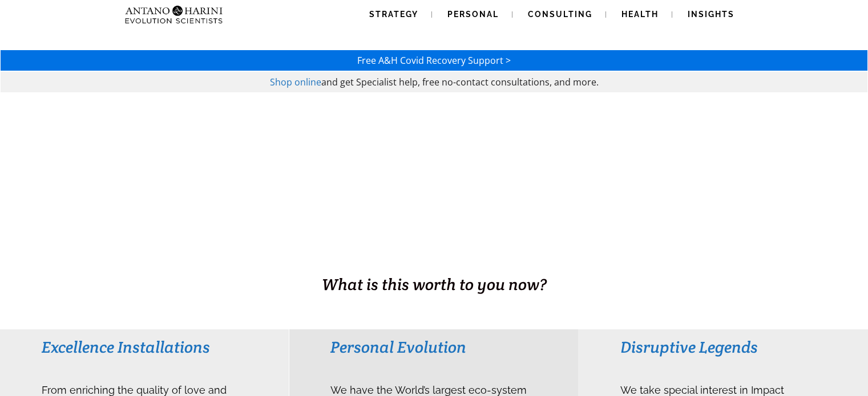 This screenshot has width=868, height=396. I want to click on h3: Personal Evolution, so click(433, 347).